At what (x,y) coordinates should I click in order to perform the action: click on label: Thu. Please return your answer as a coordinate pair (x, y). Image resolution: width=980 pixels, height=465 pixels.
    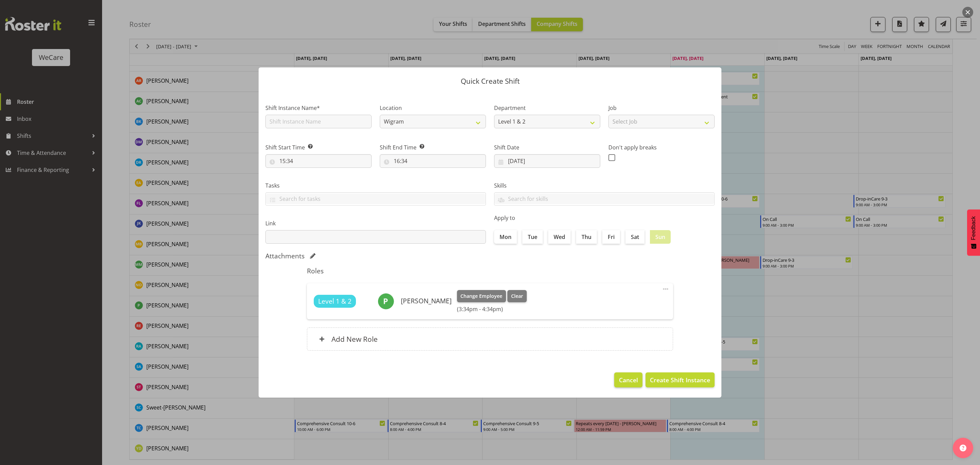
    Looking at the image, I should click on (586, 237).